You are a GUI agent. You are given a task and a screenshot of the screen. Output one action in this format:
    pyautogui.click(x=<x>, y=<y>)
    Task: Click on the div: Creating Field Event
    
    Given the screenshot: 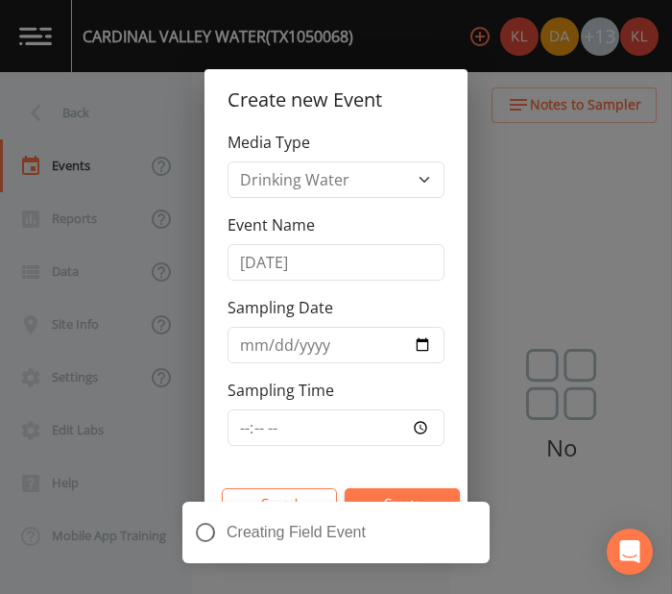 What is the action you would take?
    pyautogui.click(x=336, y=532)
    